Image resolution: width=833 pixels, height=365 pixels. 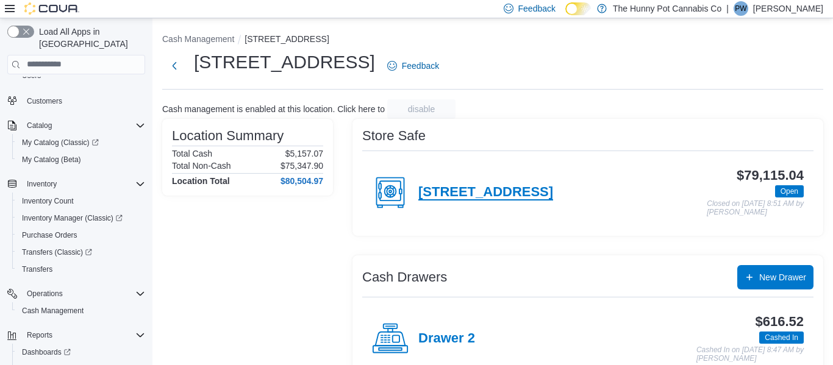 What do you see at coordinates (667, 9) in the screenshot?
I see `p: The Hunny Pot Cannabis Co` at bounding box center [667, 9].